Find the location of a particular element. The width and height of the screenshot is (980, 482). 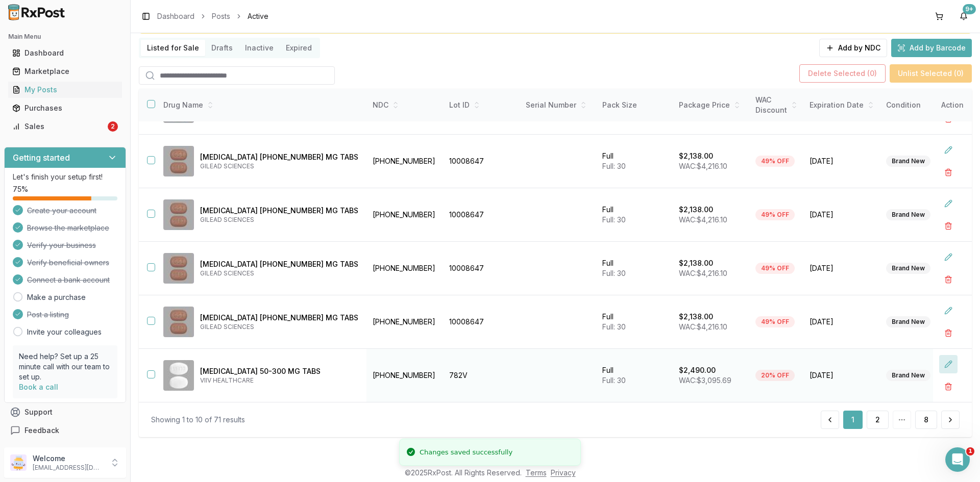

div: NDC is located at coordinates (405, 105).